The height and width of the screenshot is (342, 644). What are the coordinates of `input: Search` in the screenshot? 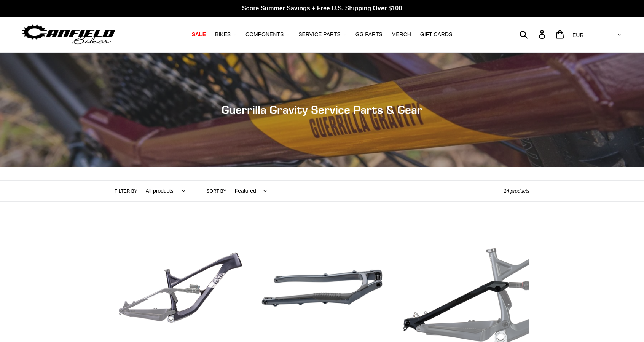 It's located at (533, 34).